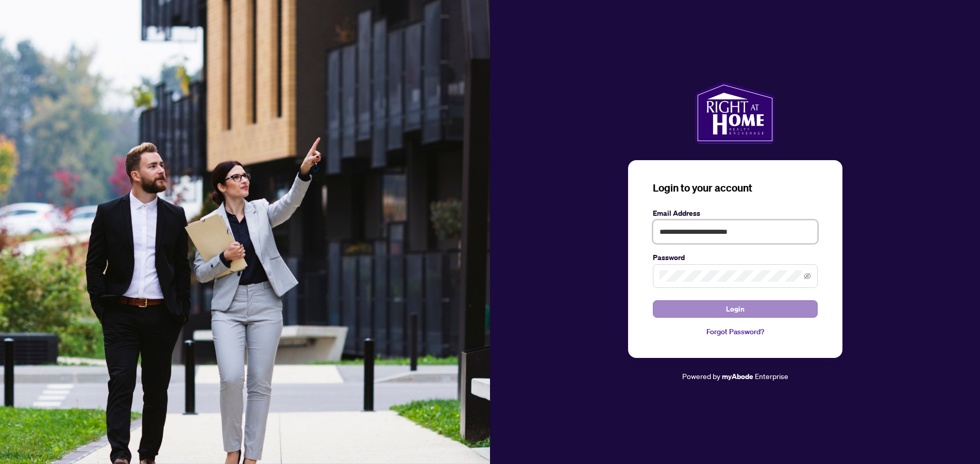 Image resolution: width=980 pixels, height=464 pixels. What do you see at coordinates (735, 309) in the screenshot?
I see `span: Login` at bounding box center [735, 309].